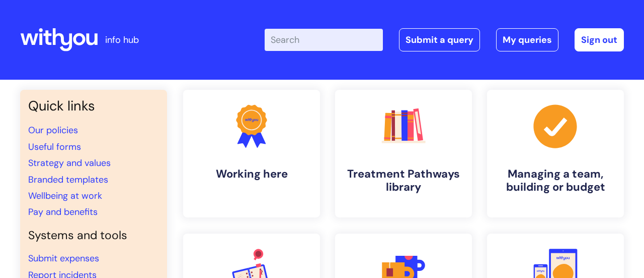 The height and width of the screenshot is (278, 644). Describe the element at coordinates (53, 130) in the screenshot. I see `a: Our policies` at that location.